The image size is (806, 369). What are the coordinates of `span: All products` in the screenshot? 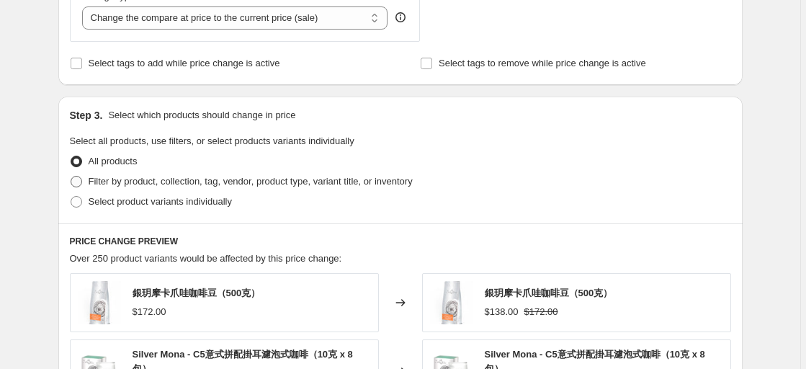 It's located at (113, 161).